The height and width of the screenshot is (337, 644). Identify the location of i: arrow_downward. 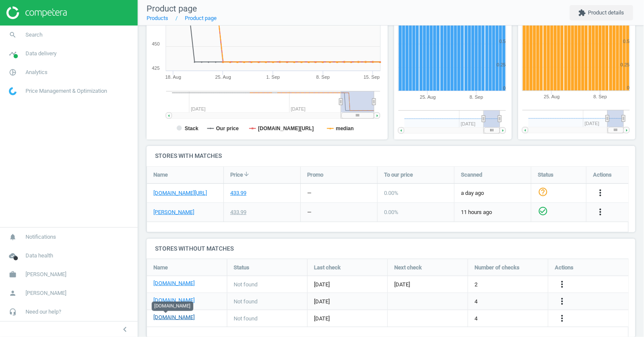
(247, 174).